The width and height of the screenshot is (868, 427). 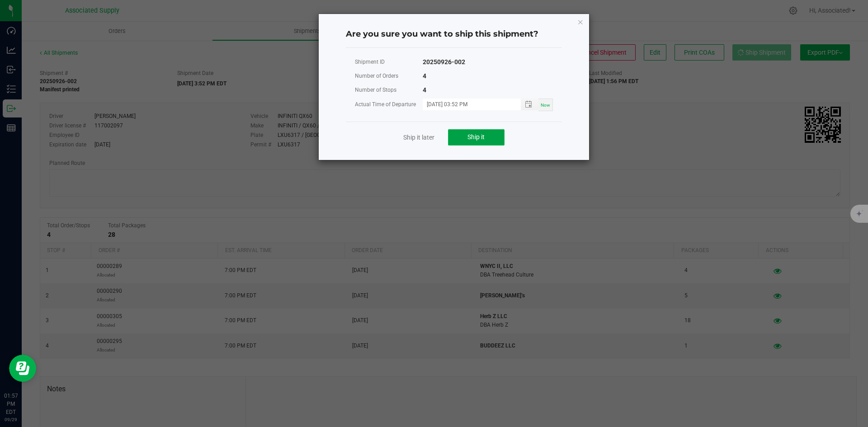 What do you see at coordinates (454, 34) in the screenshot?
I see `h4: Are you sure you want to ship this shipment?` at bounding box center [454, 34].